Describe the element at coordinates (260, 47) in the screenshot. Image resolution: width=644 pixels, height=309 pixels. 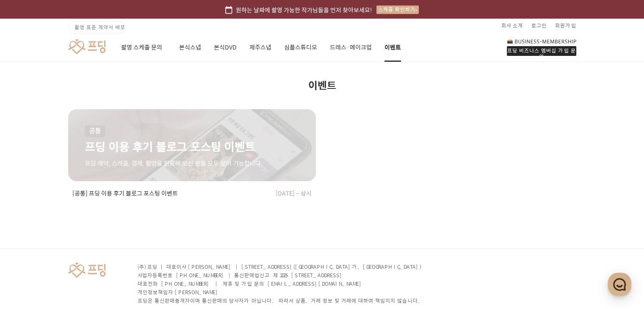
I see `a: 제주스냅` at that location.